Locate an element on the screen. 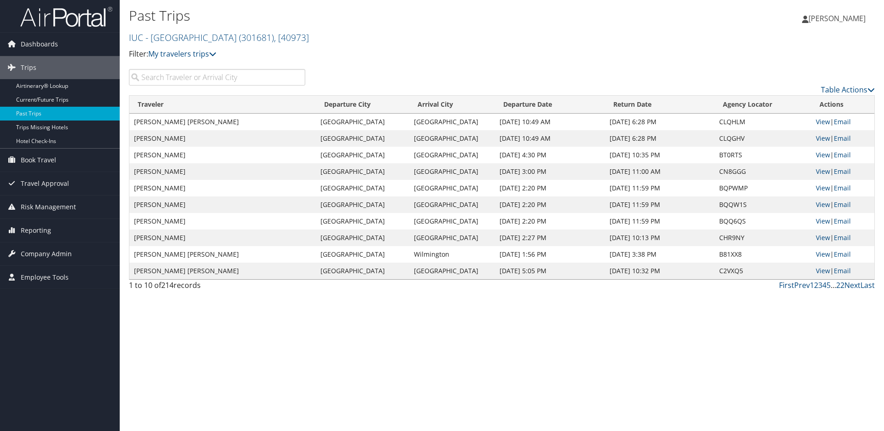 The width and height of the screenshot is (884, 431). td: BQQW1S is located at coordinates (763, 205).